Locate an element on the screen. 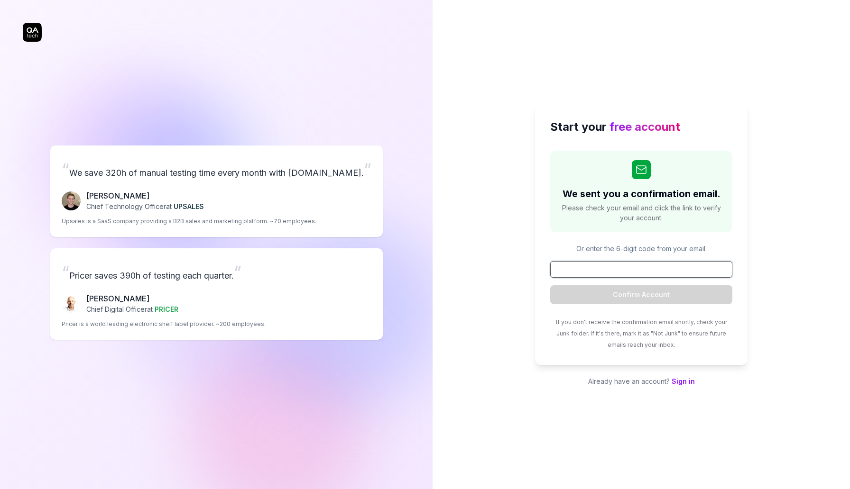 The image size is (850, 489). span: If you don't receive the confirmation email shortly, check your Junk folder. If it's there, mark ... is located at coordinates (641, 333).